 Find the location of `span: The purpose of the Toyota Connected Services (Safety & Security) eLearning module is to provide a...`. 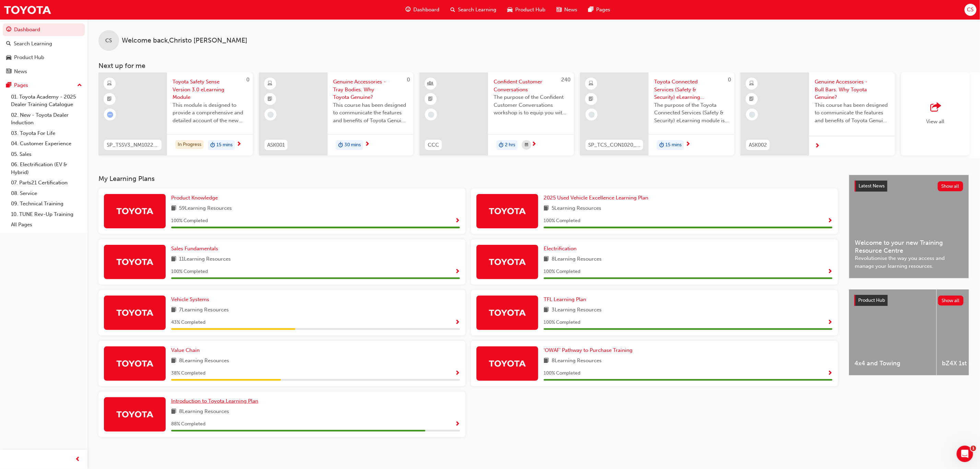

span: The purpose of the Toyota Connected Services (Safety & Security) eLearning module is to provide a... is located at coordinates (691, 113).